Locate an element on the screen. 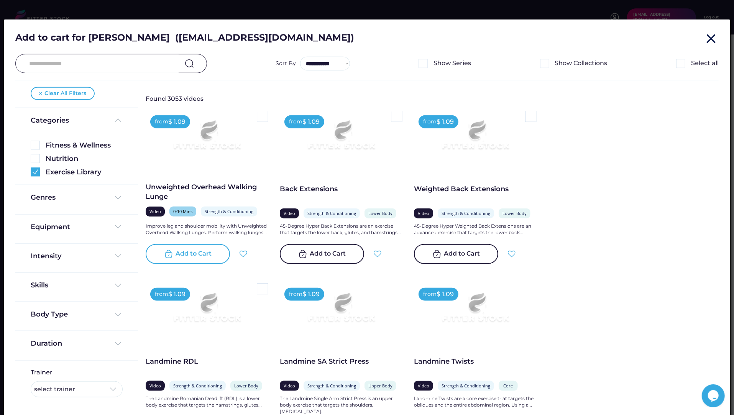  div: The Landmine Romanian Deadlift (RDL) is a lower body exercise that targets the hamstrings, glutes... is located at coordinates (207, 402).